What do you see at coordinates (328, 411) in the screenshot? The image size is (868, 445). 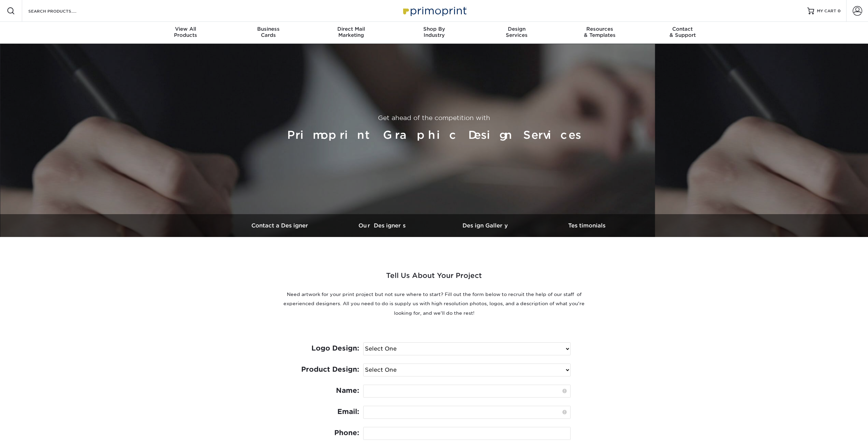 I see `label: Email:` at bounding box center [328, 411].